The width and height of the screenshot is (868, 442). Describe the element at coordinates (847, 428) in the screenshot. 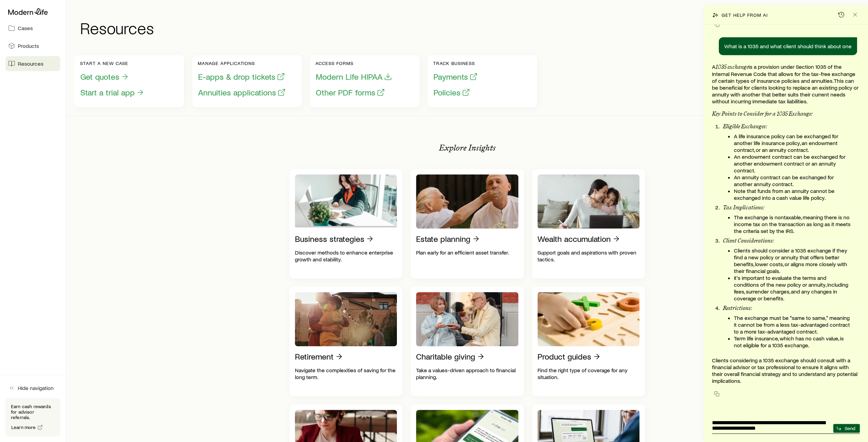

I see `button: Send` at that location.